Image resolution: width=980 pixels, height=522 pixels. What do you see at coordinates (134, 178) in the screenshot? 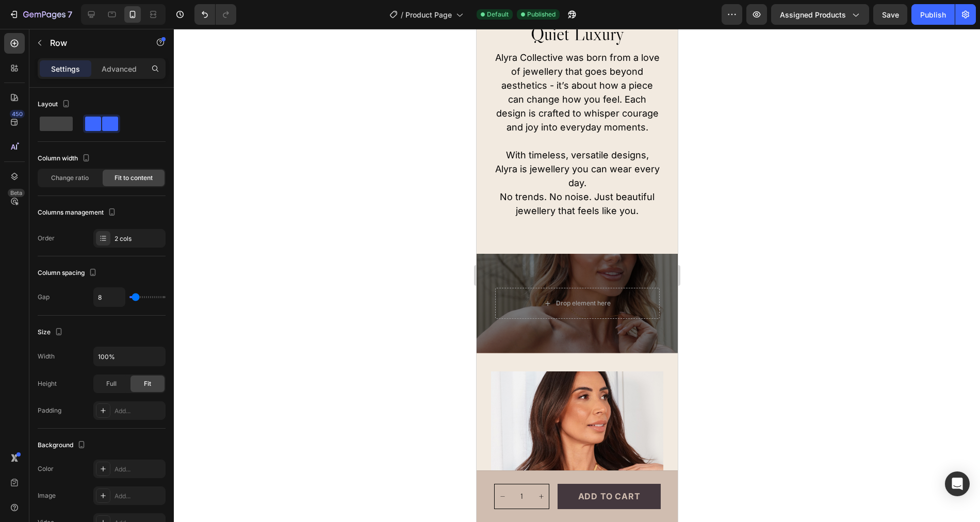
I see `span: Fit to content` at bounding box center [134, 178].